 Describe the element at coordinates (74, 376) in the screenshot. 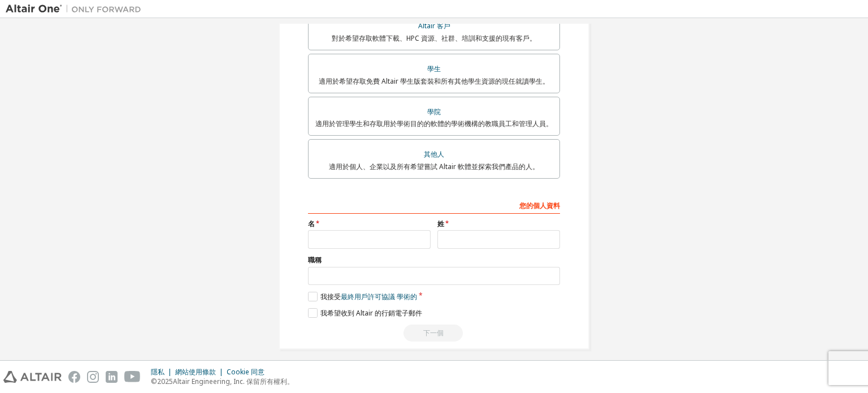

I see `img: facebook.svg` at that location.